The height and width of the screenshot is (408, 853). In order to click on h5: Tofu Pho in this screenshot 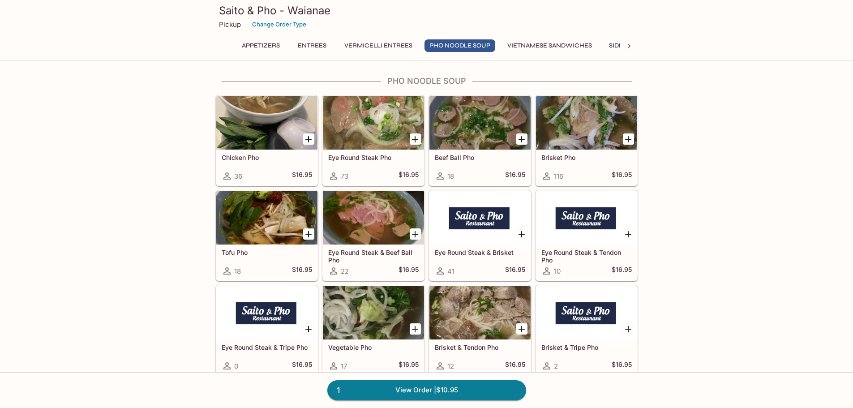, I will do `click(267, 252)`.